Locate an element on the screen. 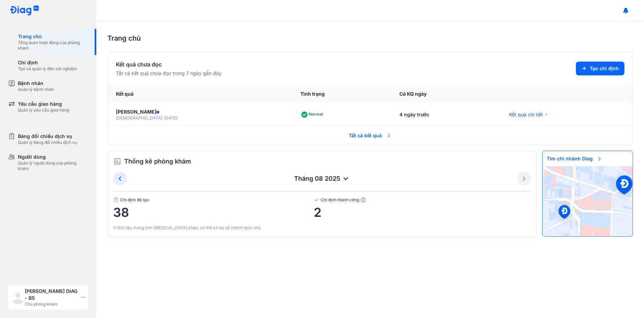  div: Bảng đối chiếu dịch vụ is located at coordinates (47, 136).